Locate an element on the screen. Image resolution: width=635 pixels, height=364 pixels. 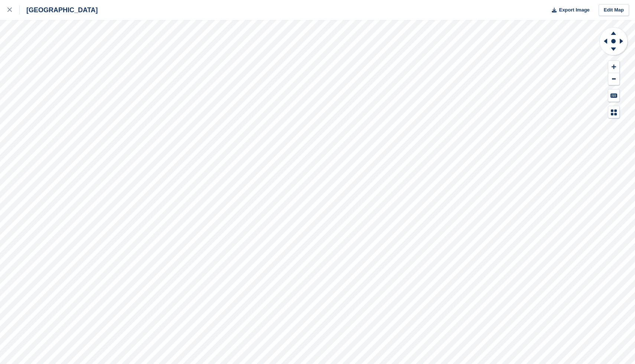
button: Zoom Out is located at coordinates (614, 79).